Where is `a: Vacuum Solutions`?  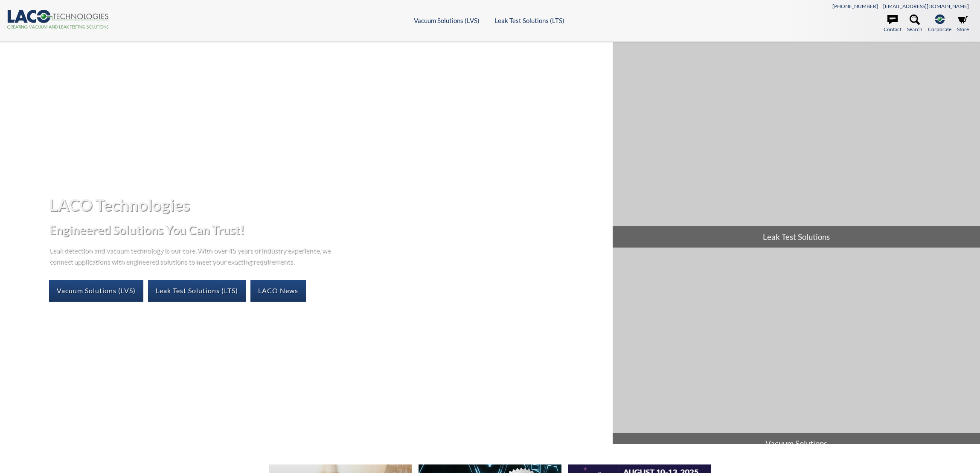 a: Vacuum Solutions is located at coordinates (796, 351).